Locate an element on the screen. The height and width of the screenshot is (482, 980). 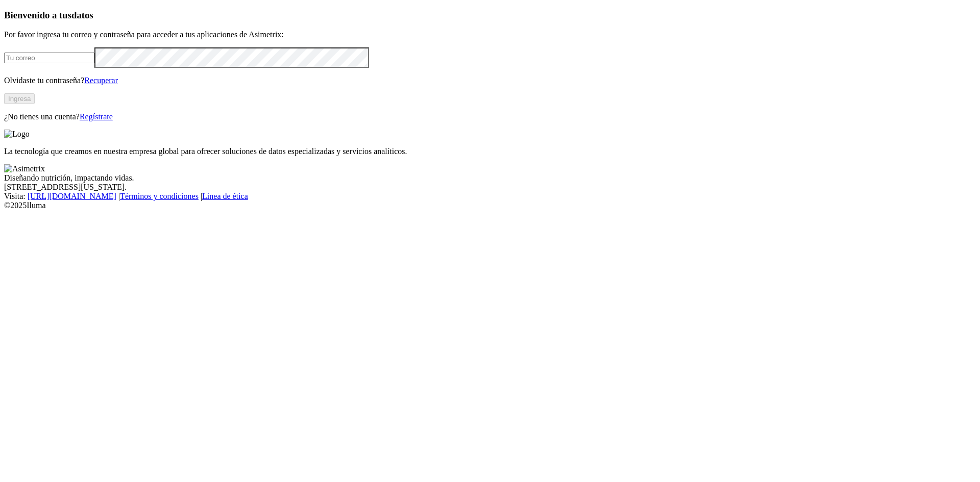
a: Términos y condiciones is located at coordinates (159, 196).